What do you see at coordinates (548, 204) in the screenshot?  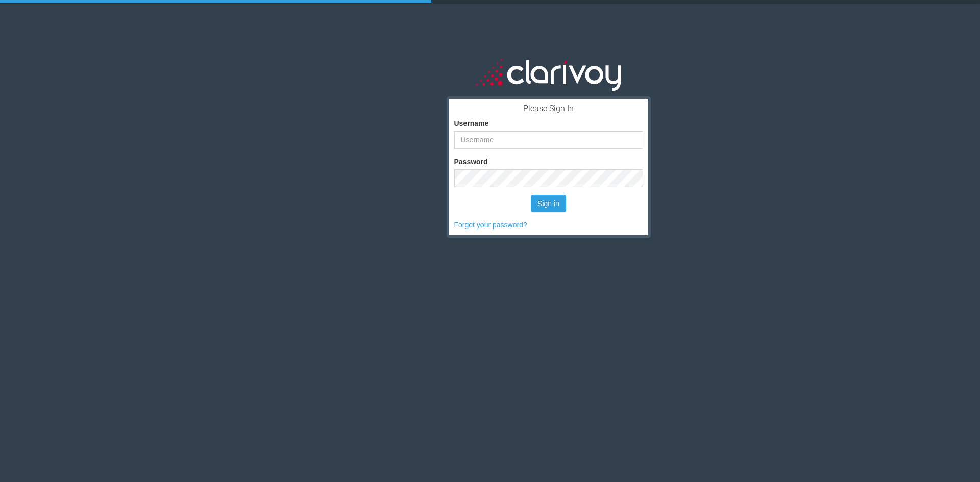 I see `button: Sign in` at bounding box center [548, 204].